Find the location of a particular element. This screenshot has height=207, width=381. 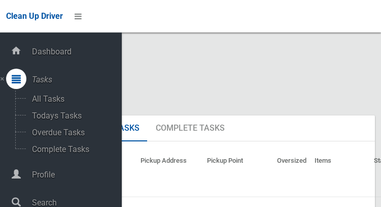

span: Tasks is located at coordinates (75, 79).